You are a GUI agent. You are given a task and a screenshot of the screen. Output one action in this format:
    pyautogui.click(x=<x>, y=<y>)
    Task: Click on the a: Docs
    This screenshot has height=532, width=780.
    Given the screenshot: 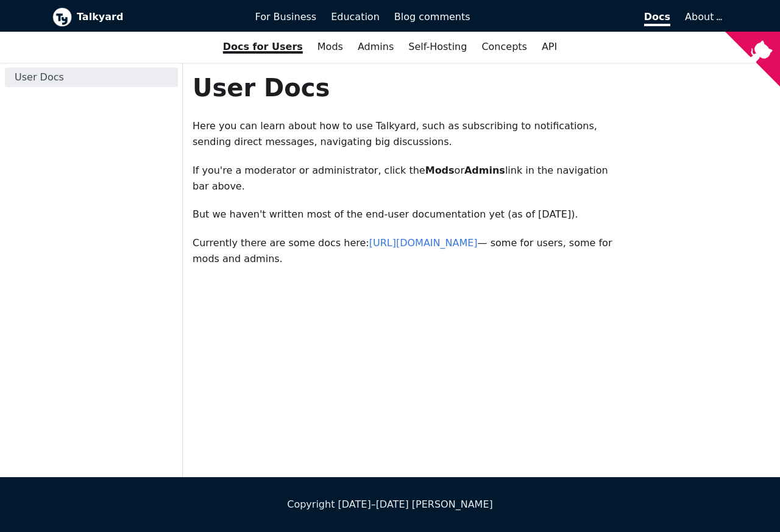 What is the action you would take?
    pyautogui.click(x=578, y=17)
    